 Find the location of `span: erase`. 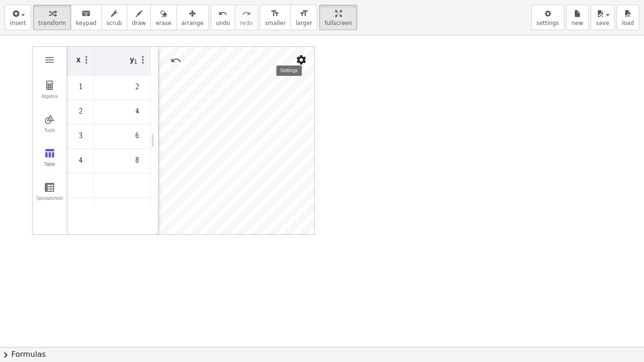

span: erase is located at coordinates (163, 23).